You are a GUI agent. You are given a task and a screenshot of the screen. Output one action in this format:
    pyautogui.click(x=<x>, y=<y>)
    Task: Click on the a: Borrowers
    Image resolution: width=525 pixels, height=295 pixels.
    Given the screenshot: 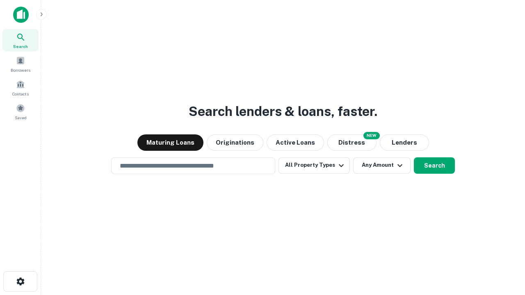 What is the action you would take?
    pyautogui.click(x=20, y=64)
    